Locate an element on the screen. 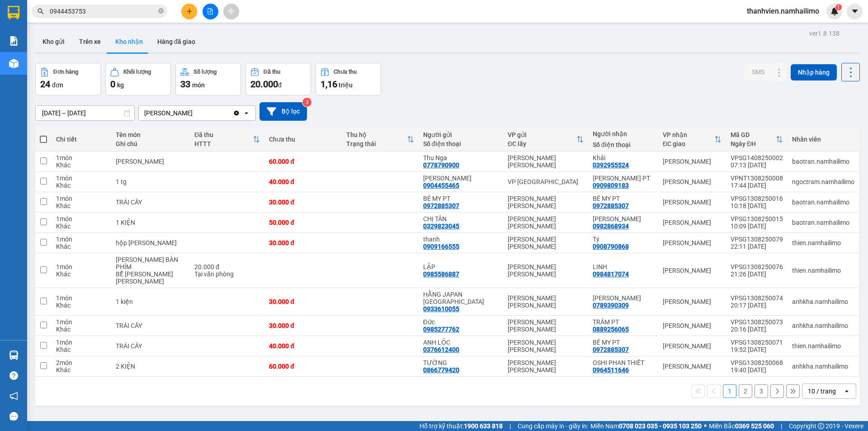 This screenshot has height=431, width=868. img: solution-icon is located at coordinates (14, 41).